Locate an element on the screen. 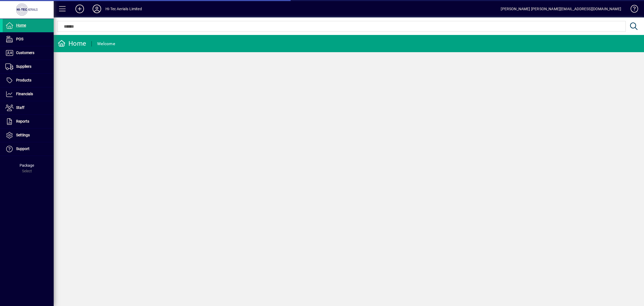  span: Suppliers is located at coordinates (24, 67).